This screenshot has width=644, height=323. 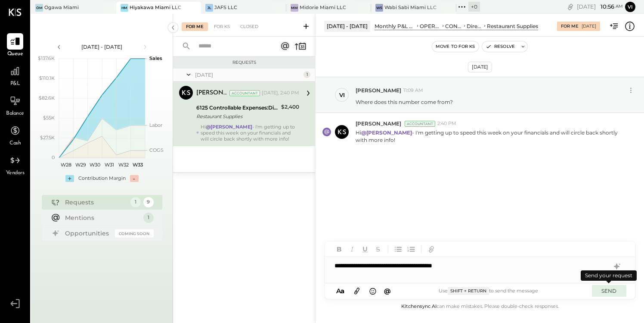 What do you see at coordinates (156, 125) in the screenshot?
I see `text: Labor` at bounding box center [156, 125].